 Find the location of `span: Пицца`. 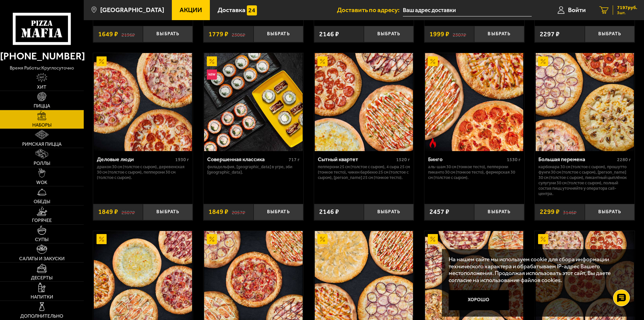

span: Пицца is located at coordinates (42, 106).